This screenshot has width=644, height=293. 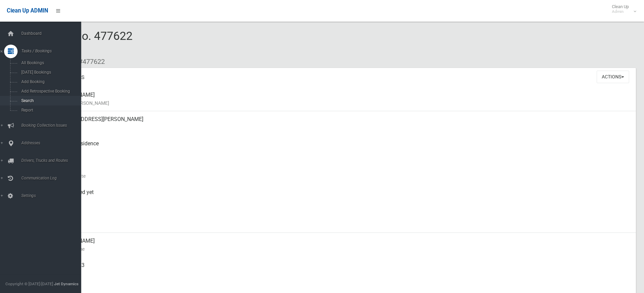 I want to click on span: Addresses, so click(x=53, y=143).